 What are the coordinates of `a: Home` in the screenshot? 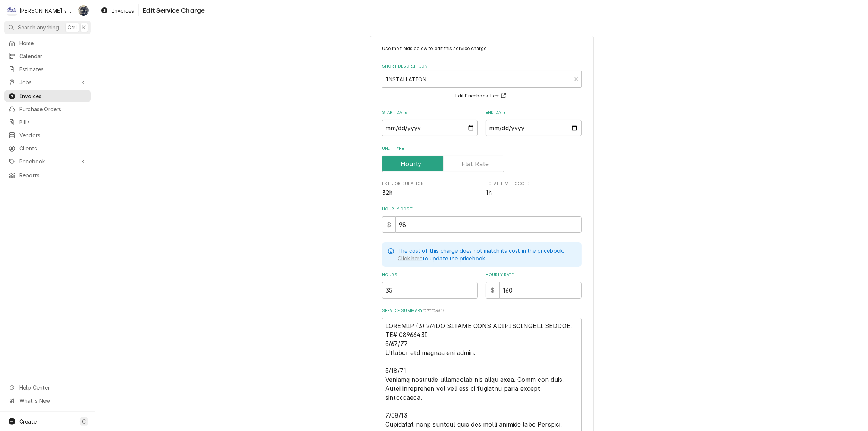 It's located at (48, 43).